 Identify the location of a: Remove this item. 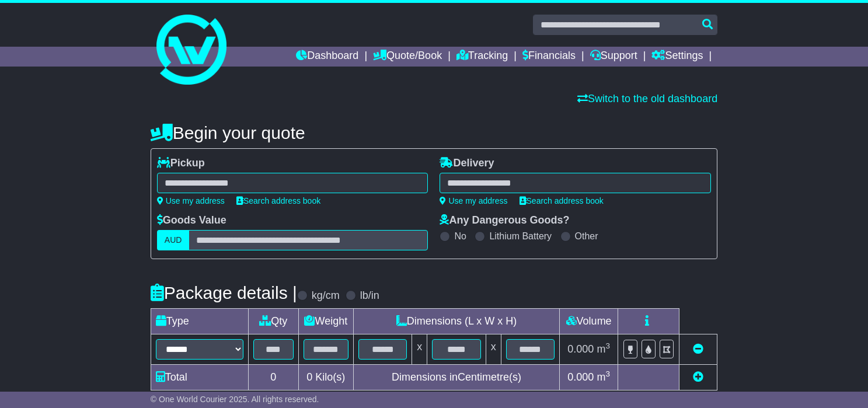
(698, 349).